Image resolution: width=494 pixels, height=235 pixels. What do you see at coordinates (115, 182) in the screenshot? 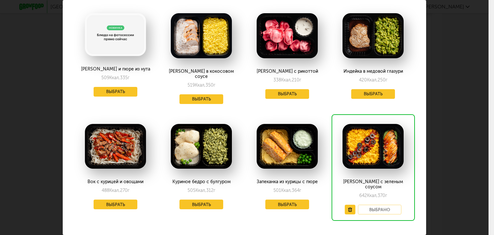
I see `div: Вок с курицей и овощами` at bounding box center [115, 182].